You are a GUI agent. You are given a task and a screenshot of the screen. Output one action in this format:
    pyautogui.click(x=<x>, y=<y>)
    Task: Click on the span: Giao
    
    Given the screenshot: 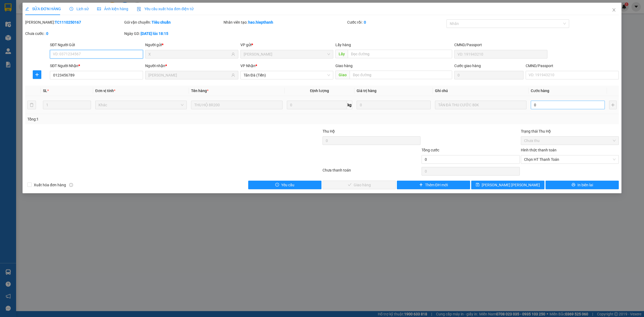 What is the action you would take?
    pyautogui.click(x=342, y=75)
    